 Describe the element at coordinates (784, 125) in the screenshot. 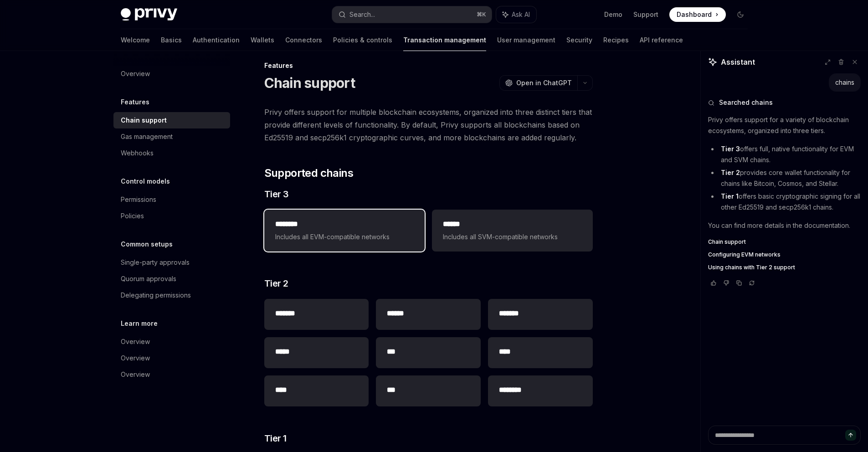

I see `p: Privy offers support for a variety of blockchain ecosystems, organized into three tiers.` at that location.